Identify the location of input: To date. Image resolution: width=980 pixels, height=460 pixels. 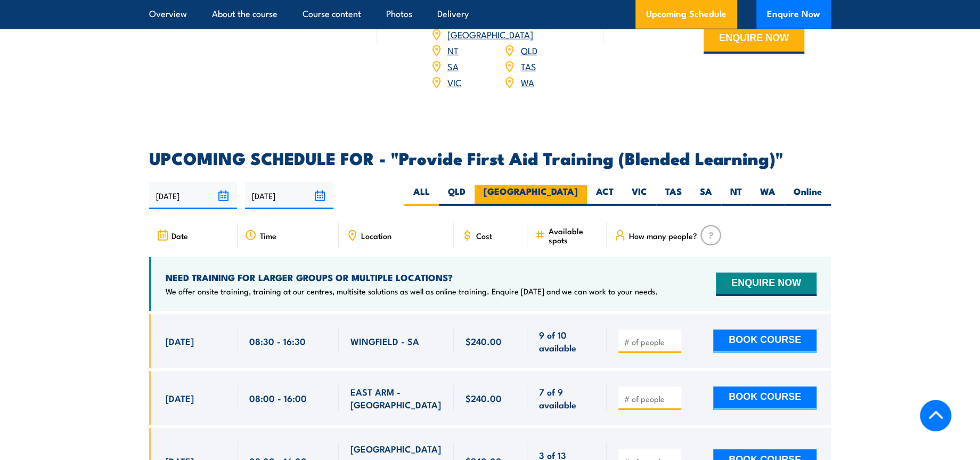
(289, 195).